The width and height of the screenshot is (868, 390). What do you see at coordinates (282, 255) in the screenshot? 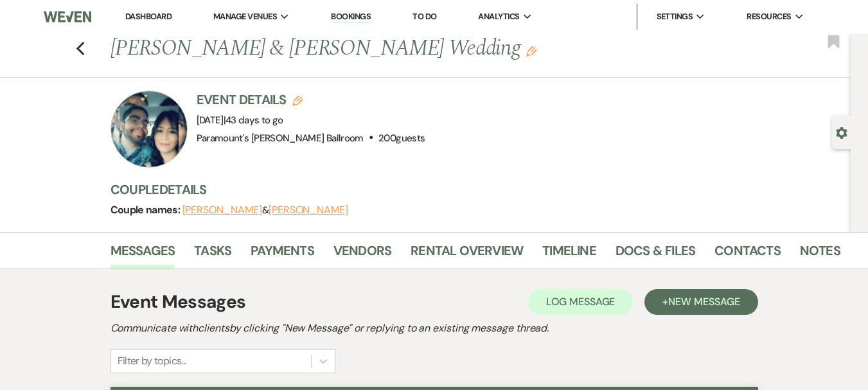
I see `a: Payments` at bounding box center [282, 255].